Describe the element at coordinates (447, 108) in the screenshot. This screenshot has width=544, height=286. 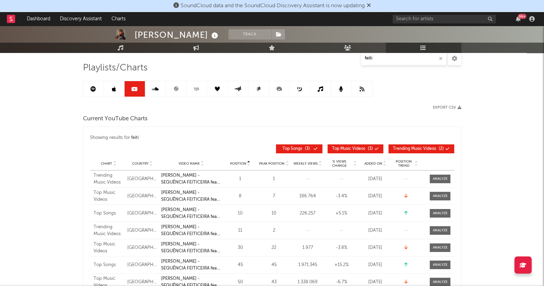
I see `button: Export CSV` at that location.